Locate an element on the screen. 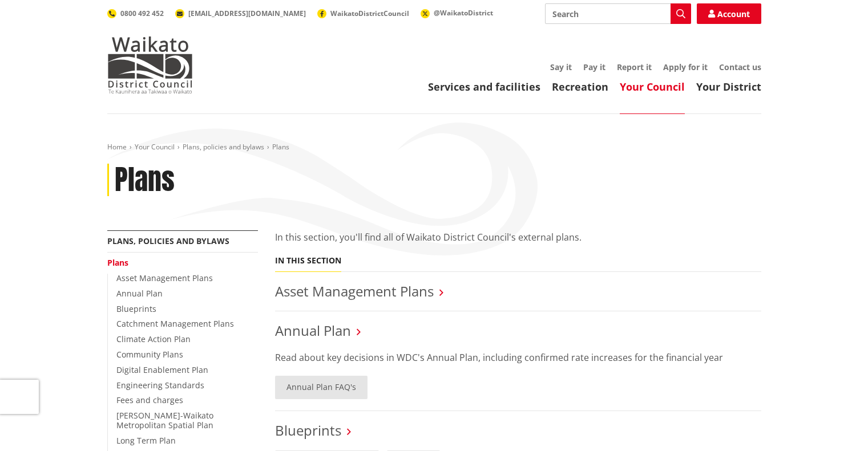 Image resolution: width=868 pixels, height=451 pixels. a: Fees and charges is located at coordinates (149, 400).